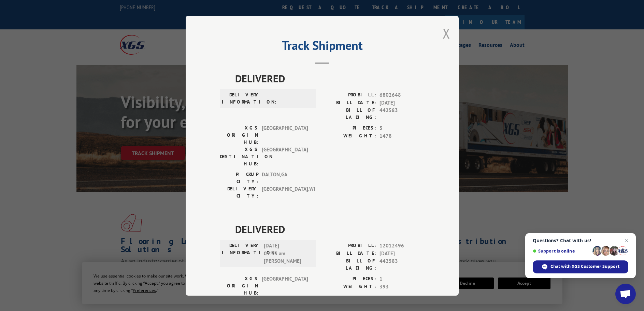 This screenshot has width=644, height=311. Describe the element at coordinates (402, 95) in the screenshot. I see `span: 6802648` at that location.